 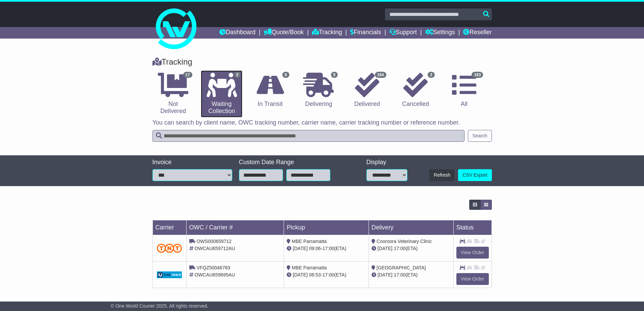 What do you see at coordinates (440, 33) in the screenshot?
I see `a: Settings` at bounding box center [440, 33].